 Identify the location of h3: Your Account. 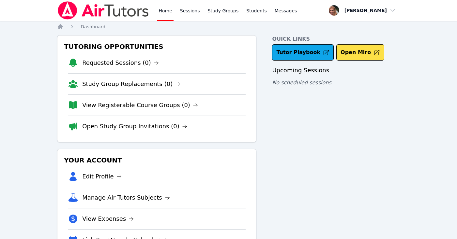
(156, 160).